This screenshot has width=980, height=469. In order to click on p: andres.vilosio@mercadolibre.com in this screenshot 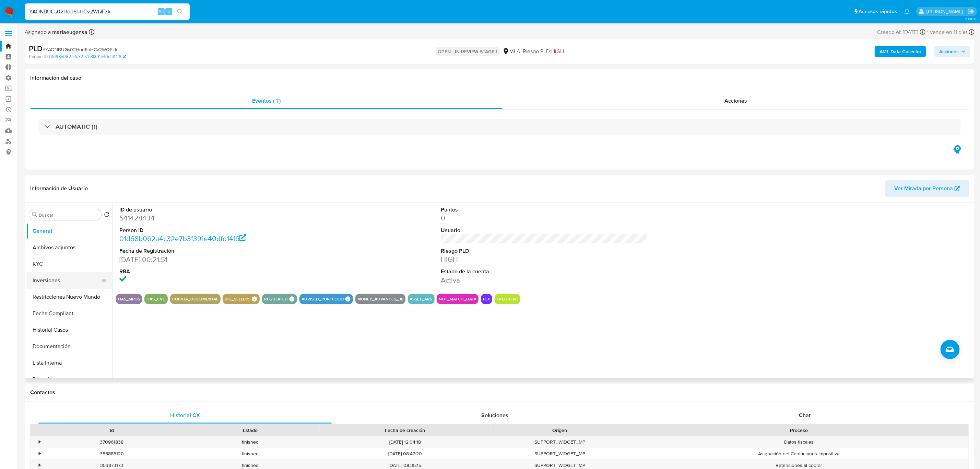, I will do `click(946, 11)`.